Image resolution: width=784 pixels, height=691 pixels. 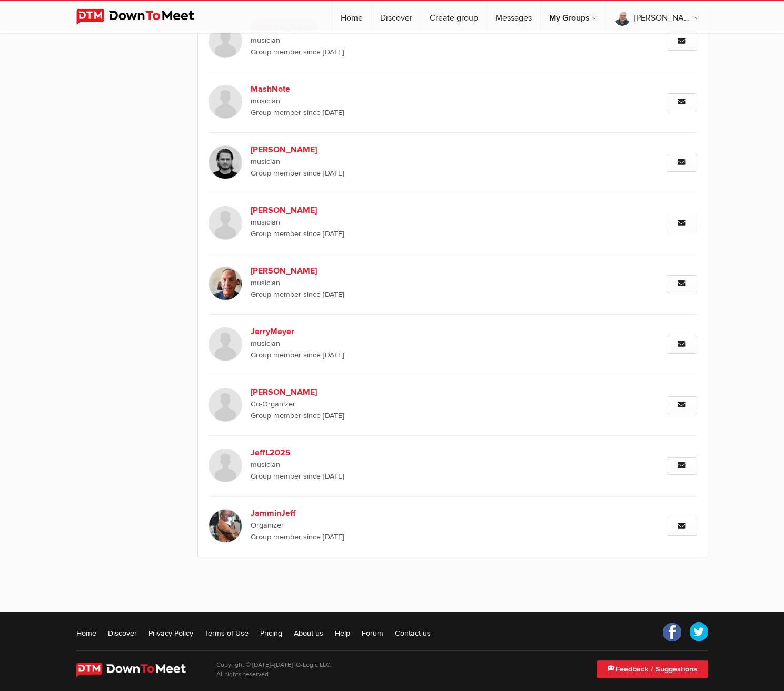 I want to click on a: Pricing, so click(x=271, y=633).